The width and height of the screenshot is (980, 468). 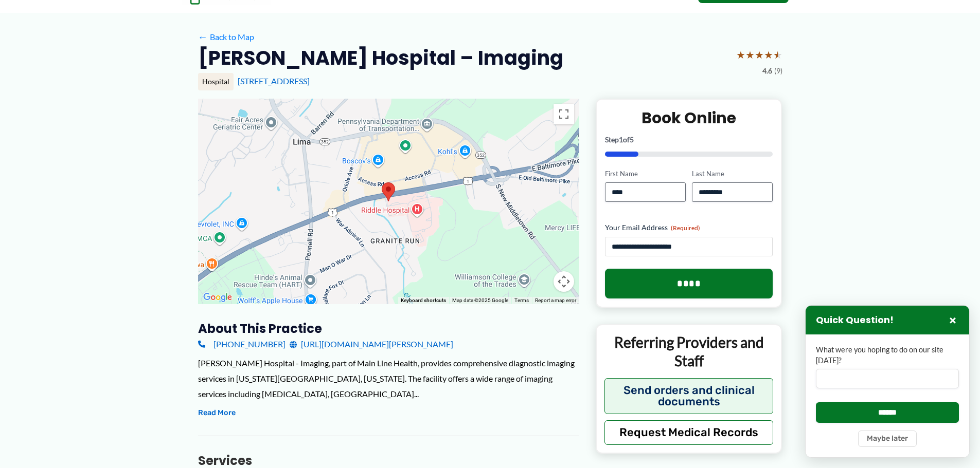 What do you see at coordinates (564, 114) in the screenshot?
I see `button: Toggle fullscreen view` at bounding box center [564, 114].